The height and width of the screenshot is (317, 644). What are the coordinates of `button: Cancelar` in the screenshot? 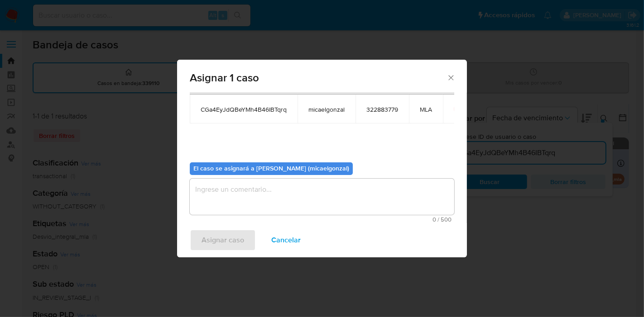 It's located at (286, 240).